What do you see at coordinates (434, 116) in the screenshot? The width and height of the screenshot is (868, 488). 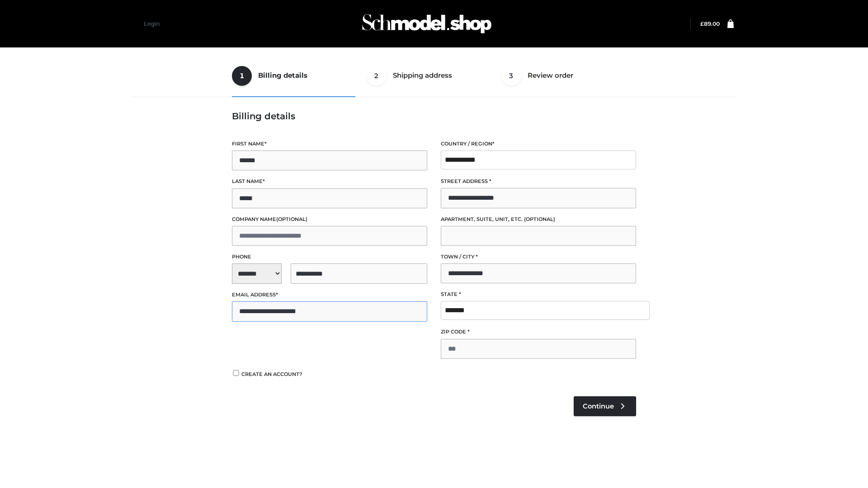 I see `h3: Billing details` at bounding box center [434, 116].